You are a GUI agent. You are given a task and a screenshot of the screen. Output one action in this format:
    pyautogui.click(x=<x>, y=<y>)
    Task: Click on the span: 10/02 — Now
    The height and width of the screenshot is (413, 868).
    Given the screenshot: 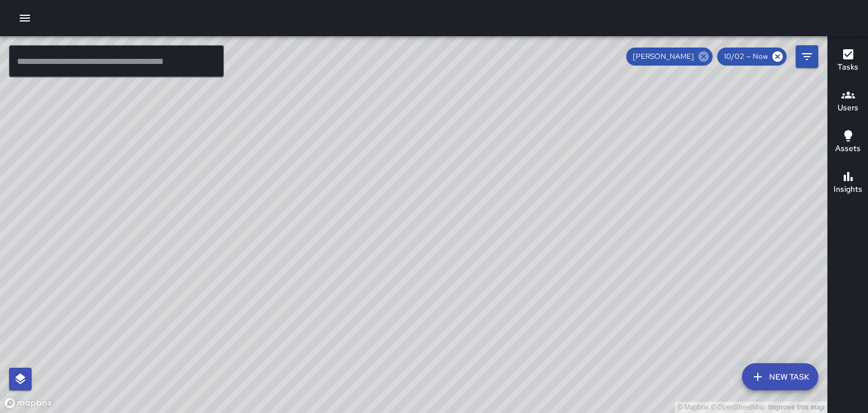 What is the action you would take?
    pyautogui.click(x=746, y=57)
    